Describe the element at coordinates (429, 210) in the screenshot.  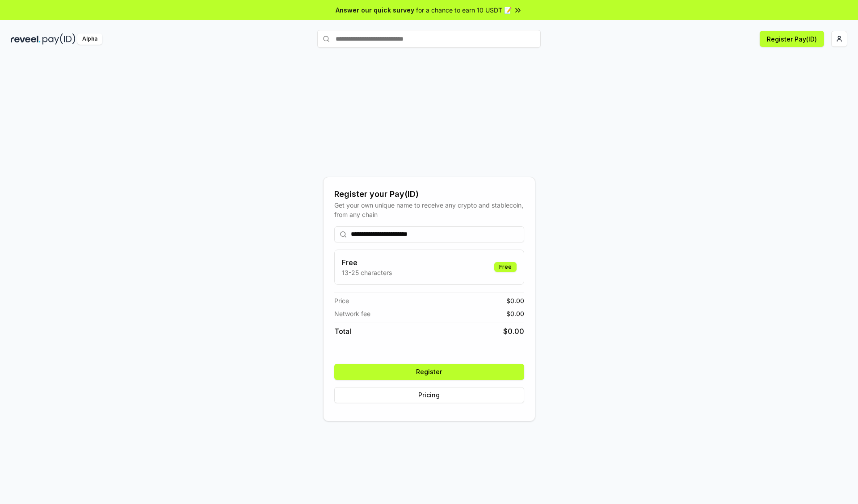
I see `div: Get your own unique name to receive any crypto and stablecoin, from any chain` at that location.